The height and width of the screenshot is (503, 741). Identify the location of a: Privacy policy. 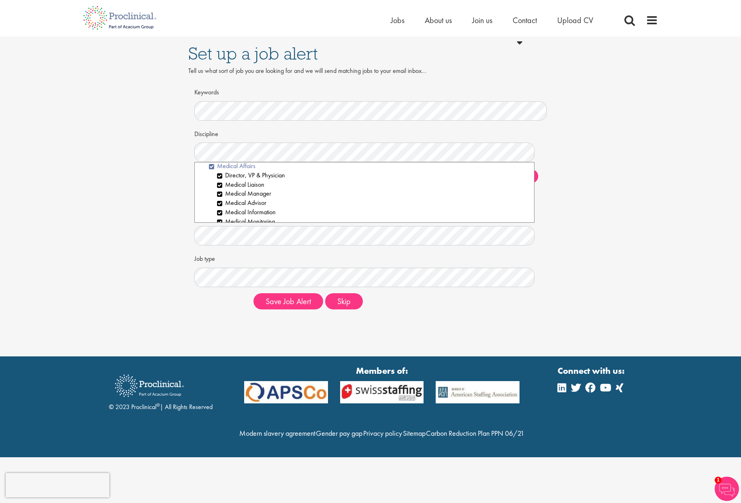
(383, 433).